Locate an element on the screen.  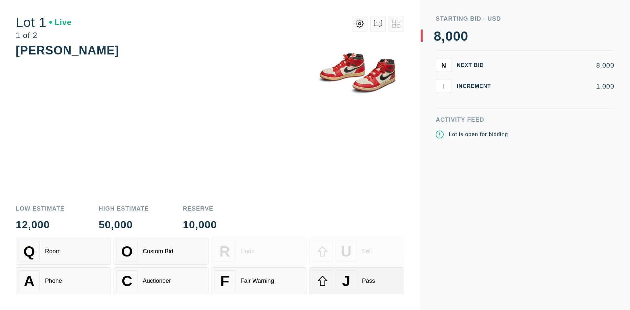
button: USell is located at coordinates (357, 251).